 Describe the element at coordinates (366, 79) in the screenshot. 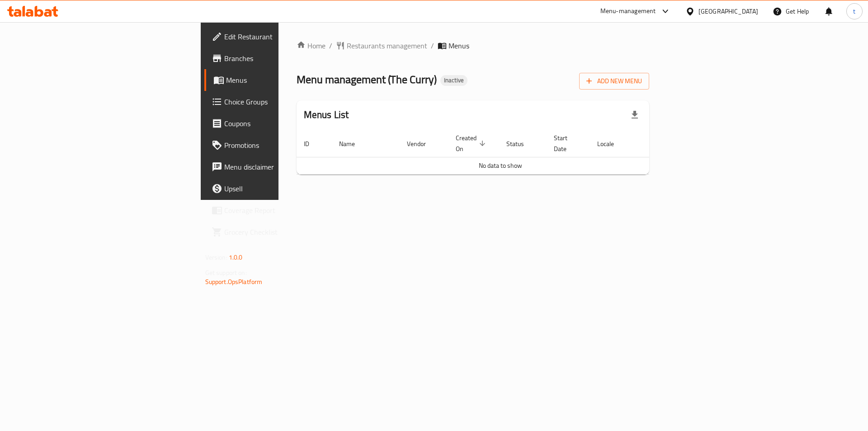

I see `span: Menu management ( The Curry )` at that location.